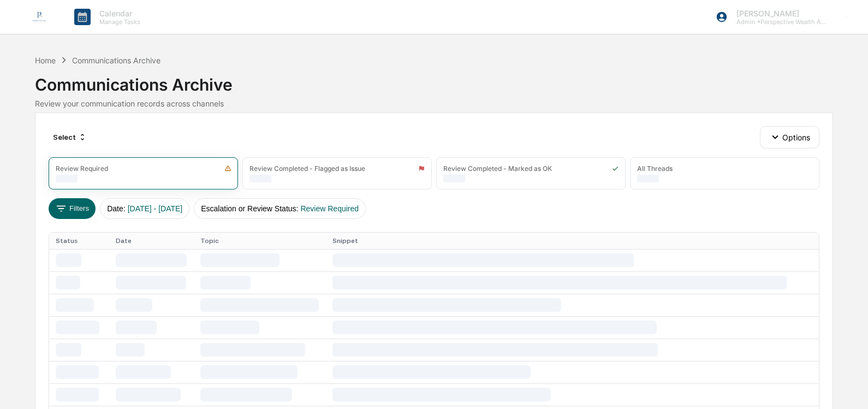  I want to click on p: Manage Tasks, so click(118, 22).